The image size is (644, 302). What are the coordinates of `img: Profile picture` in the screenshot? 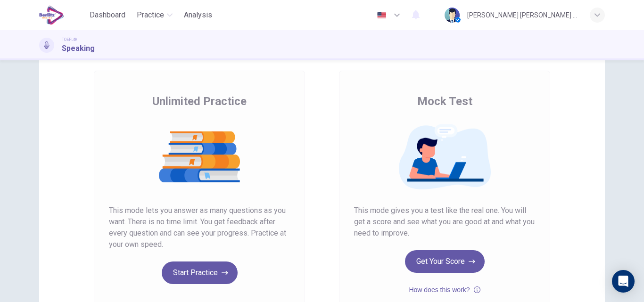 It's located at (452, 15).